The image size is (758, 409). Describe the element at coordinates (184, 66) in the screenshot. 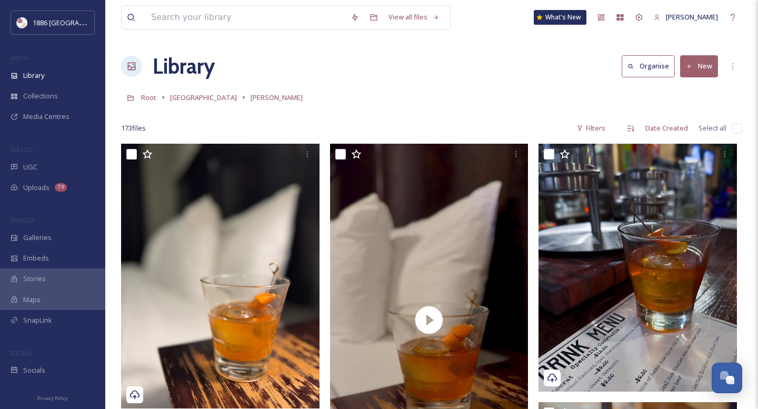

I see `h1: Library` at that location.